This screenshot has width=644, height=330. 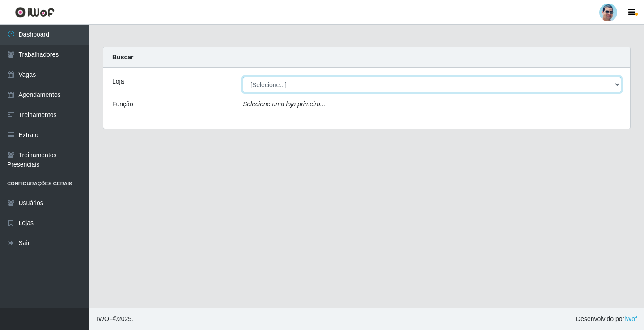 What do you see at coordinates (122, 104) in the screenshot?
I see `label: Função` at bounding box center [122, 104].